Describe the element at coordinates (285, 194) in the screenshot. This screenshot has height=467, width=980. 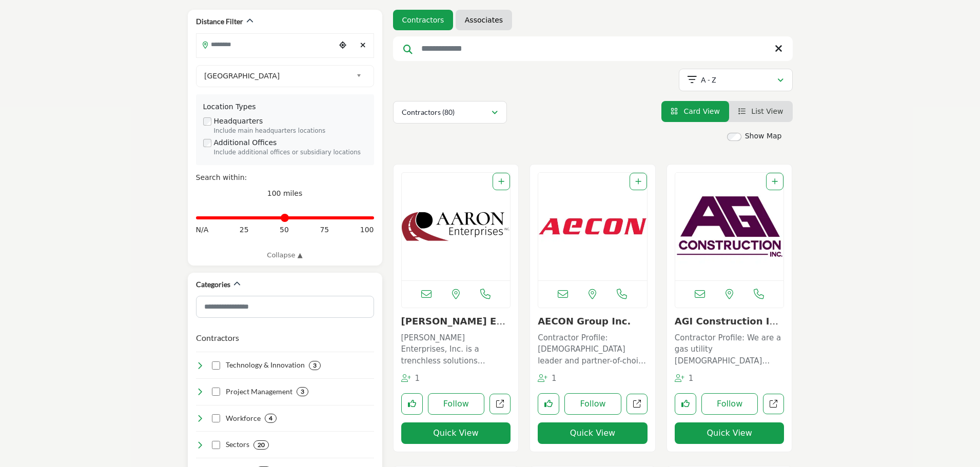
I see `span: 100 miles` at that location.